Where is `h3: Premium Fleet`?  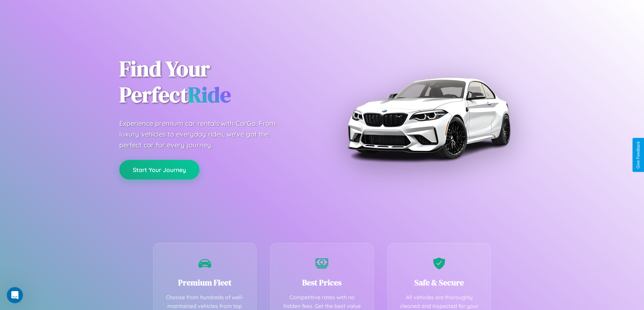
h3: Premium Fleet is located at coordinates (205, 282).